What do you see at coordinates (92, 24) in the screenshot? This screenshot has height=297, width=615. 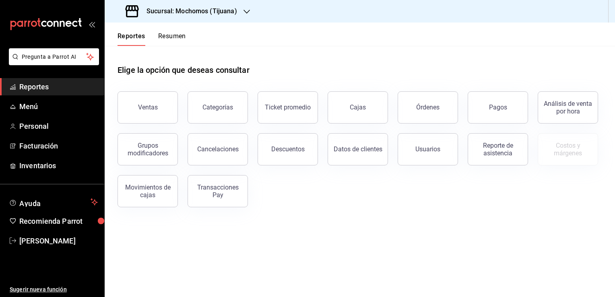 I see `button: open_drawer_menu` at bounding box center [92, 24].